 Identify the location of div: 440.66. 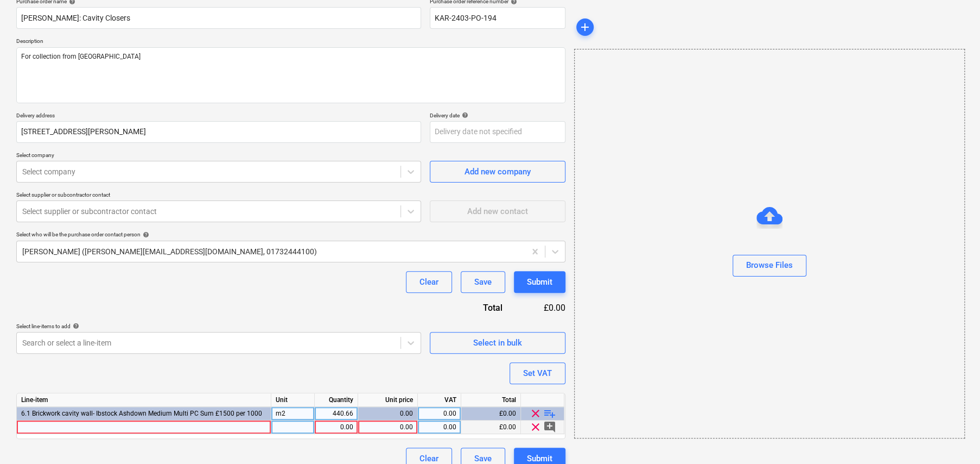
(336, 413).